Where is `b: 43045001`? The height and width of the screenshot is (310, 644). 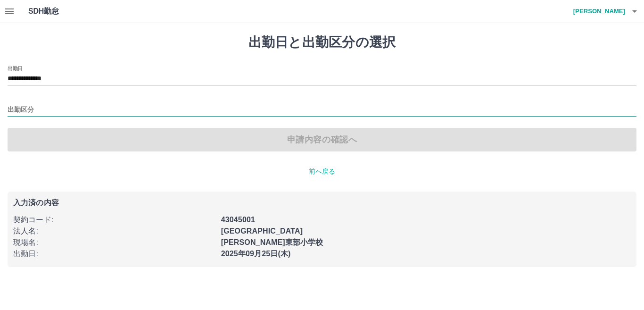
b: 43045001 is located at coordinates (238, 219).